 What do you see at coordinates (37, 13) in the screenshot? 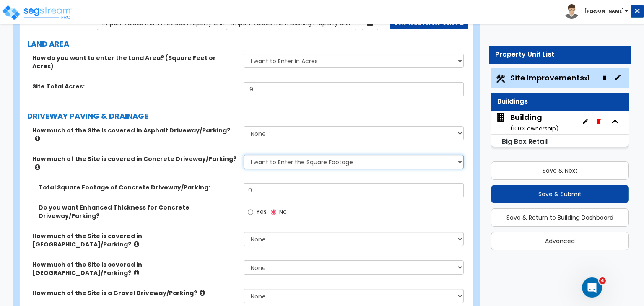
I see `img: logo_pro_r.png` at bounding box center [37, 13].